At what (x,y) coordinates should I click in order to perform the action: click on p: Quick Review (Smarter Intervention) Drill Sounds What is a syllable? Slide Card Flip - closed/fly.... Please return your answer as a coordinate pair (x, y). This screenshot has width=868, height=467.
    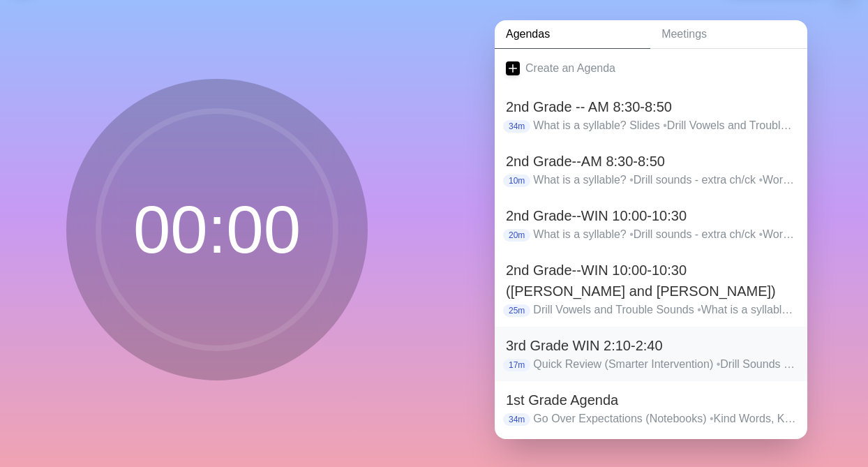
    Looking at the image, I should click on (665, 365).